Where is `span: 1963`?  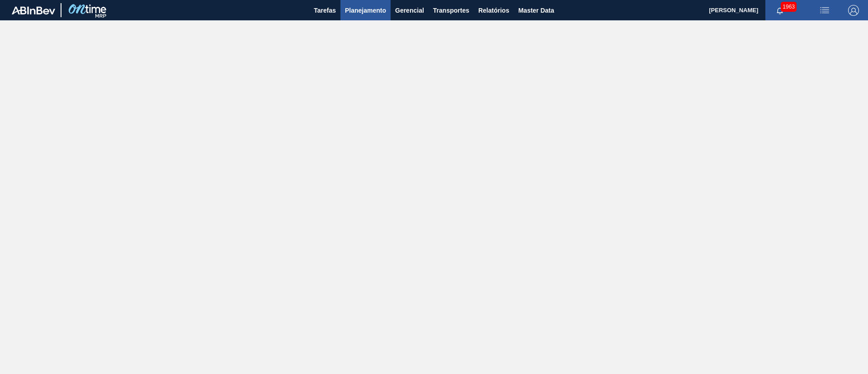
span: 1963 is located at coordinates (788, 7).